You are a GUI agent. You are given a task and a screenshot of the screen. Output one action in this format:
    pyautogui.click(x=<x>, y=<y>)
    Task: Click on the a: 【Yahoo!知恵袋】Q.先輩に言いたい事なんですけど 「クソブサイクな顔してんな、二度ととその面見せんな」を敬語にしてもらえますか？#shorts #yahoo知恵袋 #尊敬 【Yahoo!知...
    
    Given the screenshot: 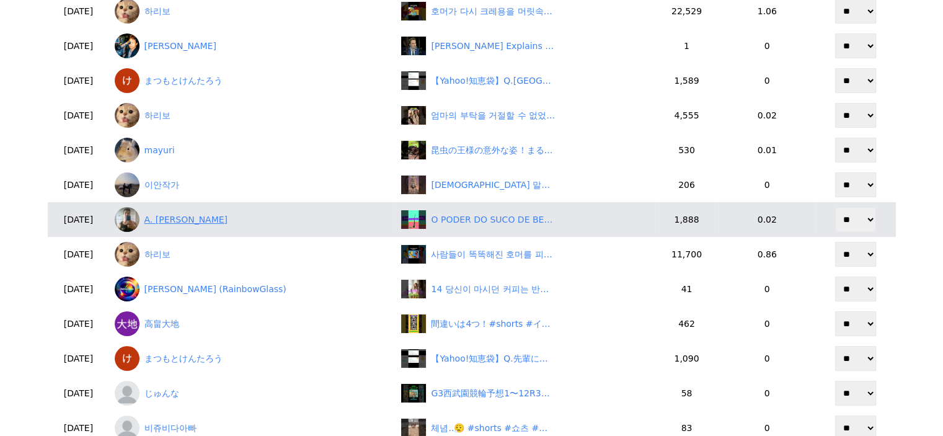 What is the action you would take?
    pyautogui.click(x=525, y=358)
    